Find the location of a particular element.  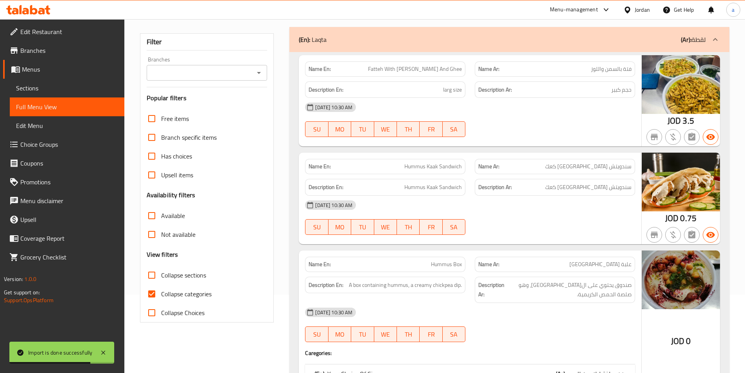

div: (En): Laqta(Ar):لقطة is located at coordinates (509, 39).